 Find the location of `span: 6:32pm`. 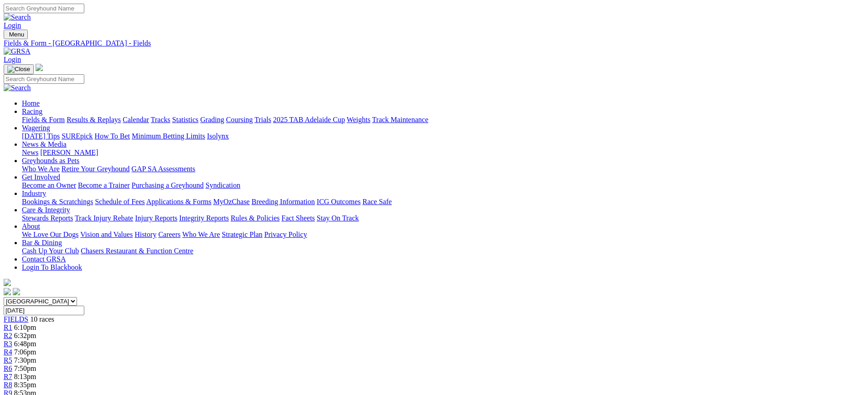

span: 6:32pm is located at coordinates (25, 336).